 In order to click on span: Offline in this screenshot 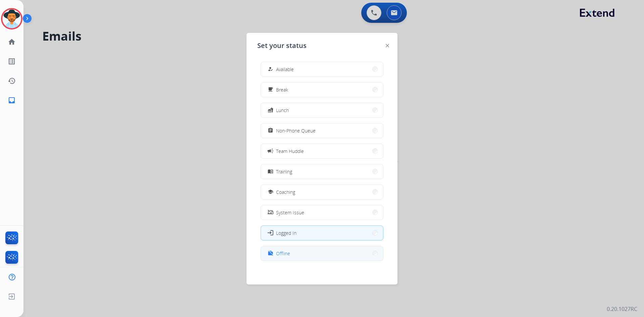, I will do `click(283, 253)`.